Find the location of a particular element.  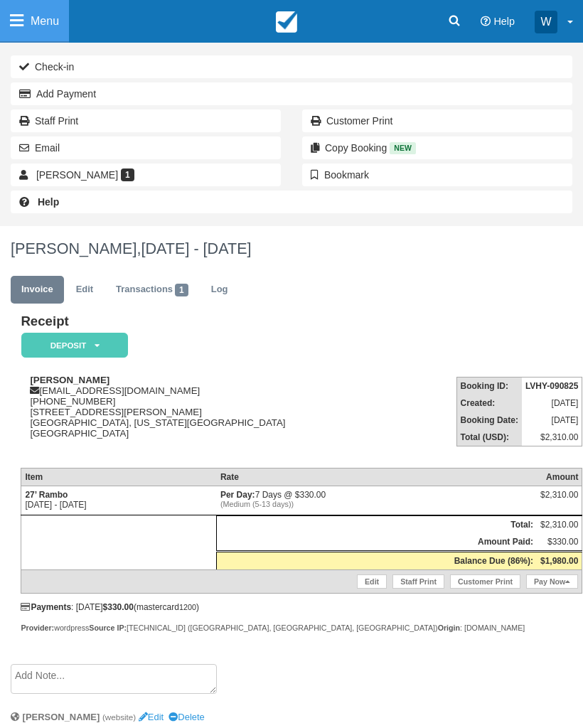

strong: Source IP: is located at coordinates (108, 628).